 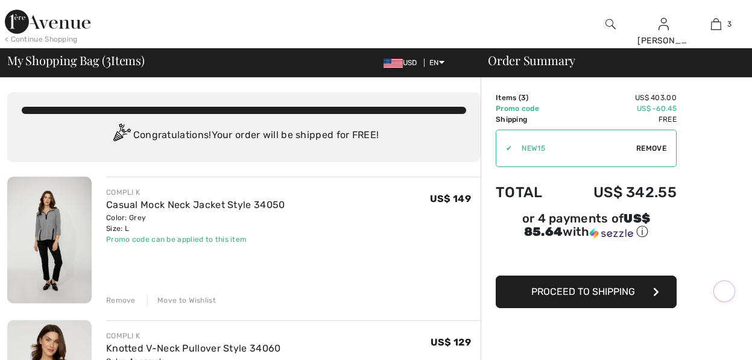 What do you see at coordinates (48, 22) in the screenshot?
I see `img: 1ère Avenue` at bounding box center [48, 22].